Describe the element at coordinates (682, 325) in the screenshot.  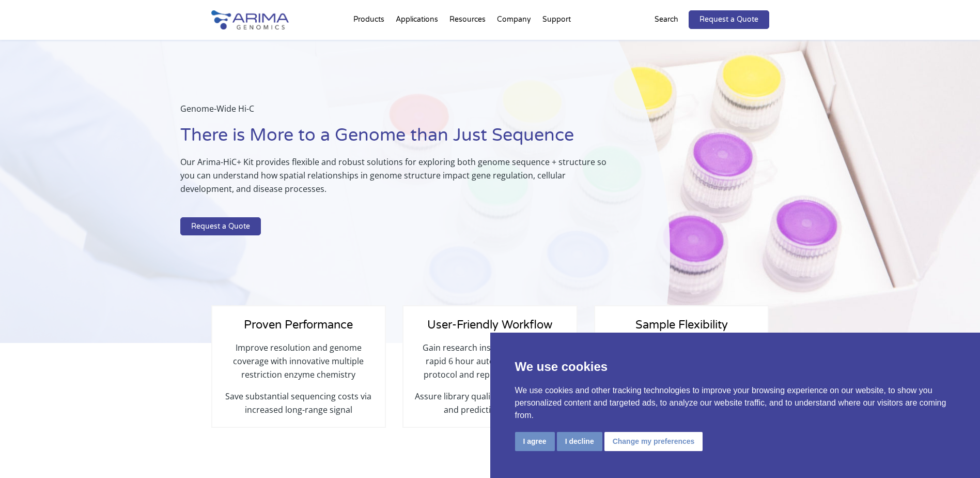
I see `span: Sample Flexibility` at that location.